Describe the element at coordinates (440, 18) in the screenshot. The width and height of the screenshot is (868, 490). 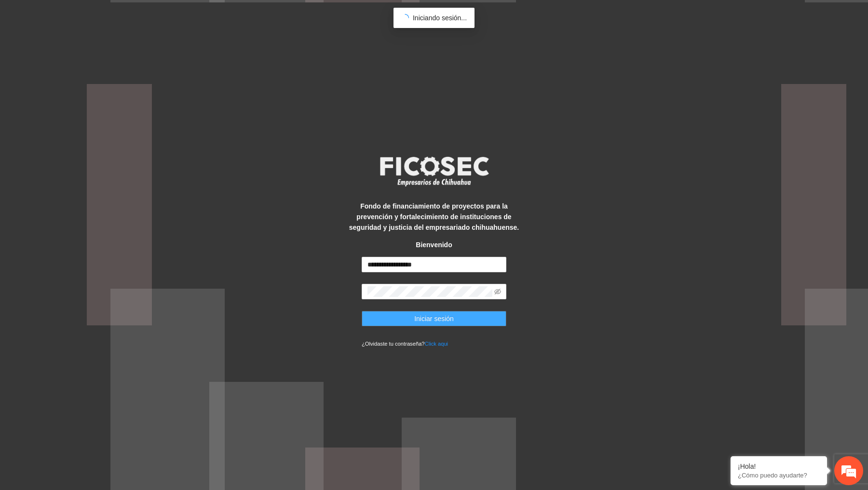
I see `span: Iniciando sesión...` at that location.